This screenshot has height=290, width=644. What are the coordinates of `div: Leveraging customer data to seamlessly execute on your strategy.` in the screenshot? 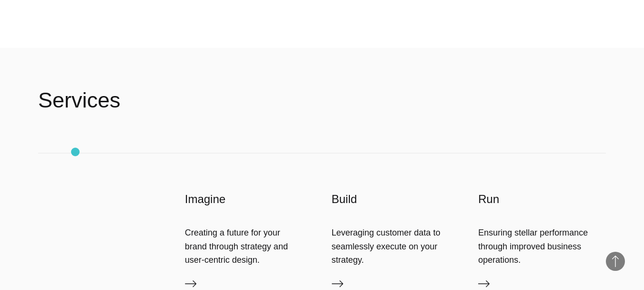 It's located at (396, 246).